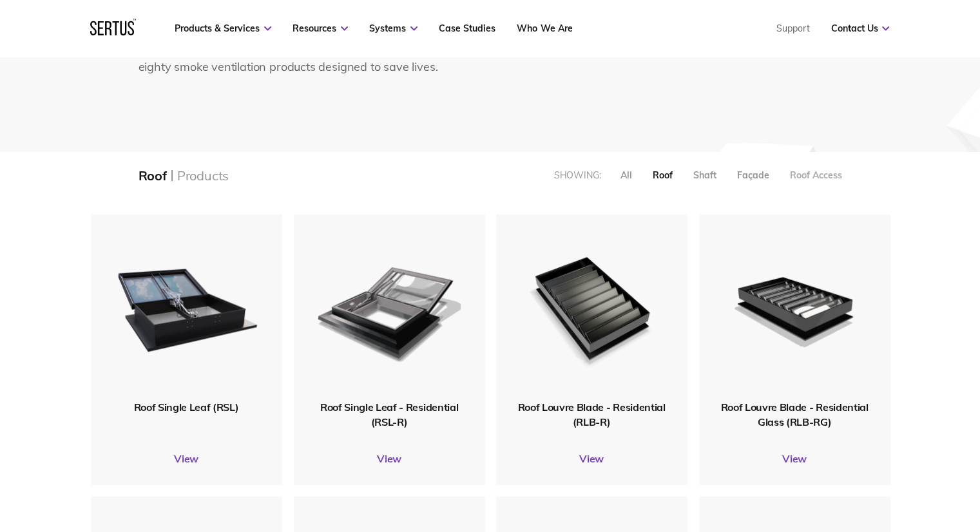 Image resolution: width=980 pixels, height=532 pixels. What do you see at coordinates (704, 175) in the screenshot?
I see `div: Shaft` at bounding box center [704, 175].